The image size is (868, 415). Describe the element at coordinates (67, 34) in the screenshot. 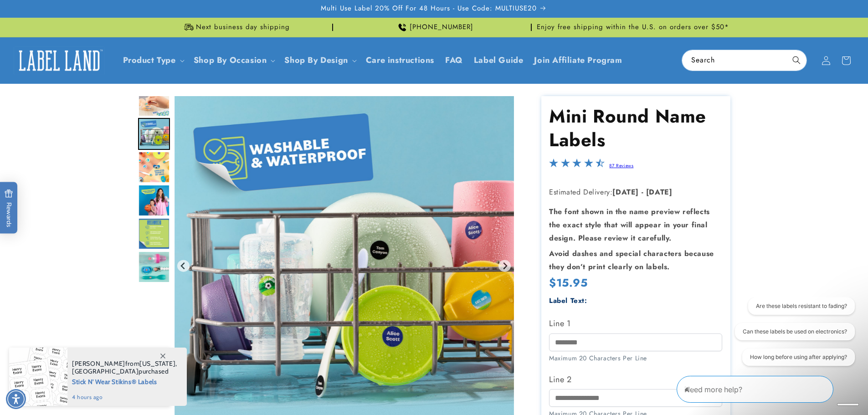

I see `button: Can these labels be used on electronics?` at that location.